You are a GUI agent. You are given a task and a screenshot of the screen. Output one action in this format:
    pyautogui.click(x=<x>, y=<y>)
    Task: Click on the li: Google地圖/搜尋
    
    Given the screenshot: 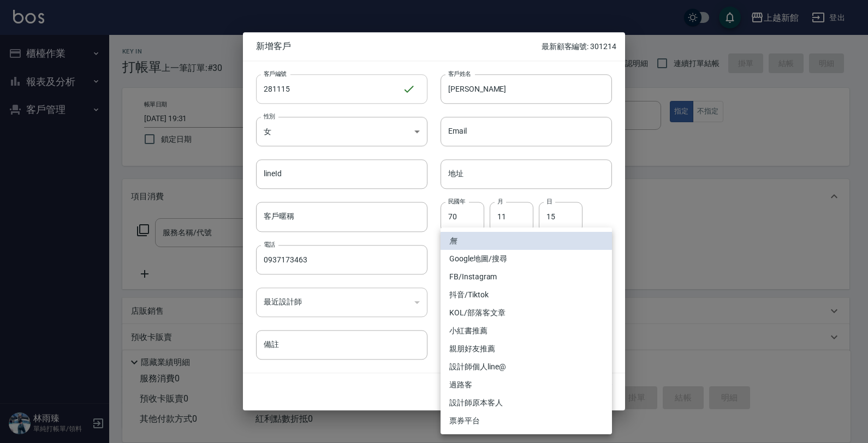 What is the action you would take?
    pyautogui.click(x=526, y=259)
    